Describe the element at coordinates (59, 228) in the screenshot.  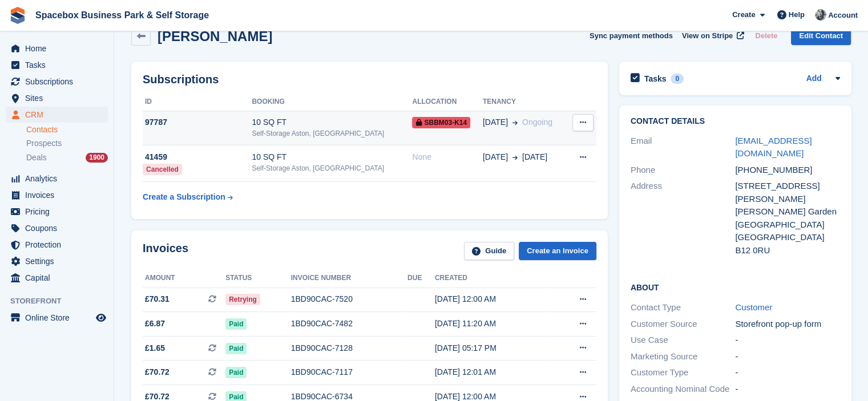
I see `span: Coupons` at that location.